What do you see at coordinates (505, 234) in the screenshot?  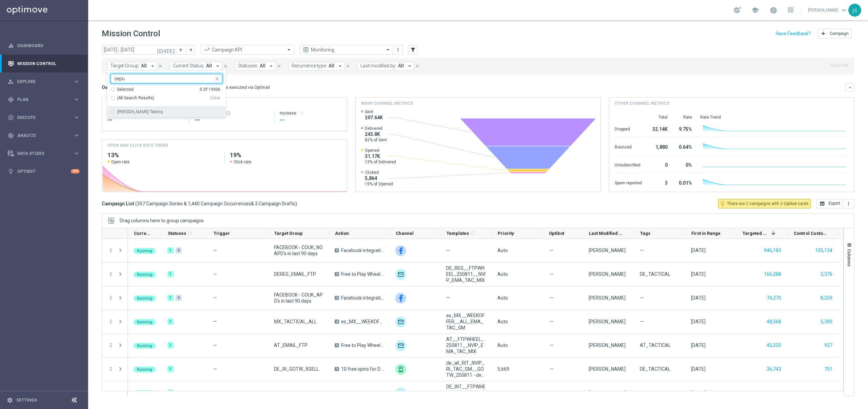 I see `span: Priority` at bounding box center [505, 234].